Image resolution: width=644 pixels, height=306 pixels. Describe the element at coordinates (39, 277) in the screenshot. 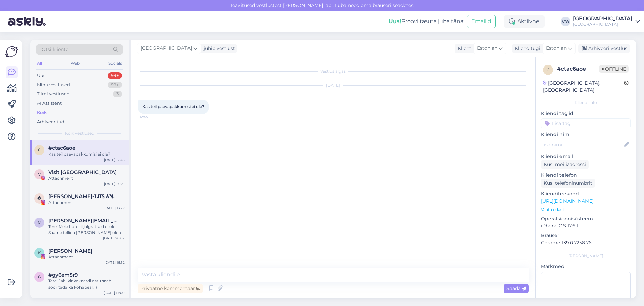

I see `span: g` at that location.